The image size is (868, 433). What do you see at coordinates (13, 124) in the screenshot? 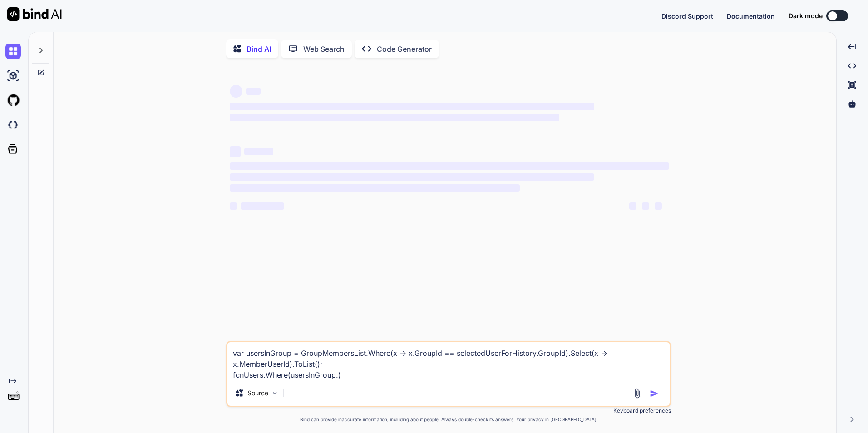
I see `img: darkCloudIdeIcon` at bounding box center [13, 124].